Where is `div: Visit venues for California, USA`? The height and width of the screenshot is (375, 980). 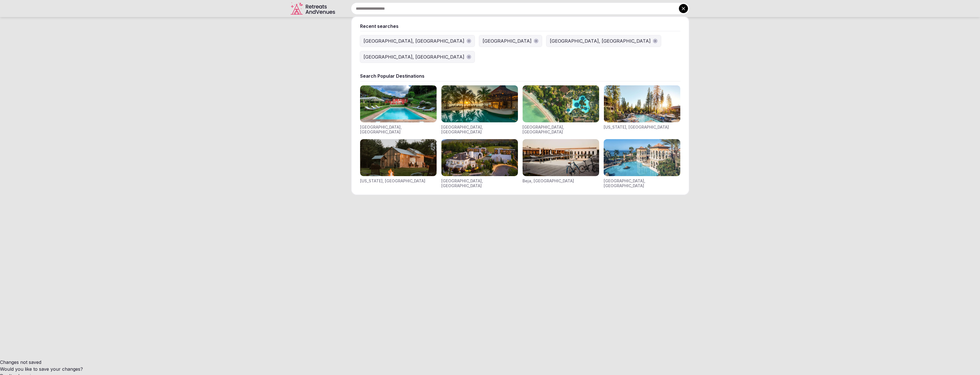 div: Visit venues for California, USA is located at coordinates (642, 110).